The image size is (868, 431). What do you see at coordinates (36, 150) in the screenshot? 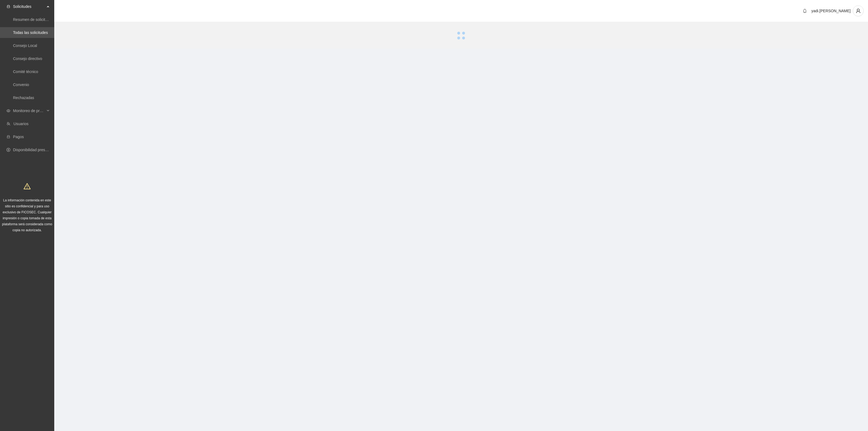
I see `a: Disponibilidad presupuestal` at bounding box center [36, 150].